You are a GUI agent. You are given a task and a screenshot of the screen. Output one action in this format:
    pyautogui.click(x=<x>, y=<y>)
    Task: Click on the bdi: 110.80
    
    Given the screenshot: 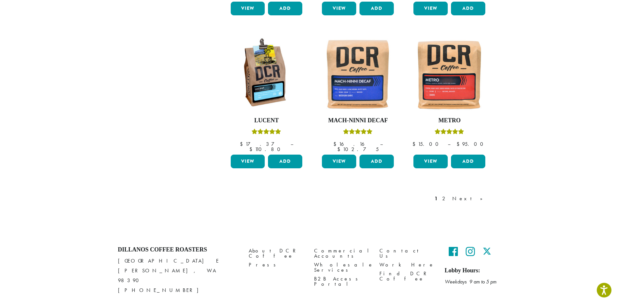 What is the action you would take?
    pyautogui.click(x=266, y=149)
    